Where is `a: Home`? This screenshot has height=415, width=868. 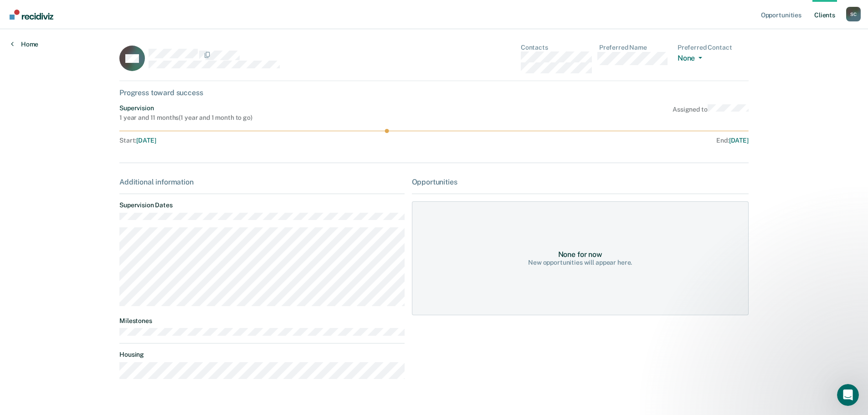
a: Home is located at coordinates (25, 45).